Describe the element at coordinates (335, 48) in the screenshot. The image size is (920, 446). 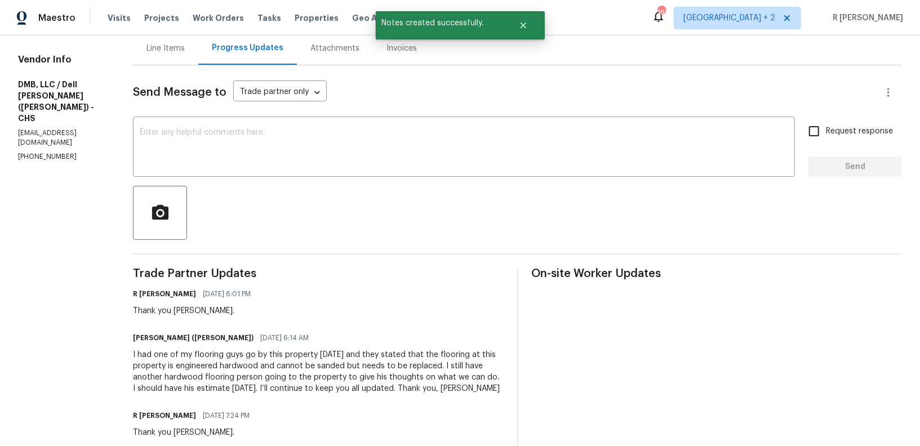
I see `div: Attachments` at that location.